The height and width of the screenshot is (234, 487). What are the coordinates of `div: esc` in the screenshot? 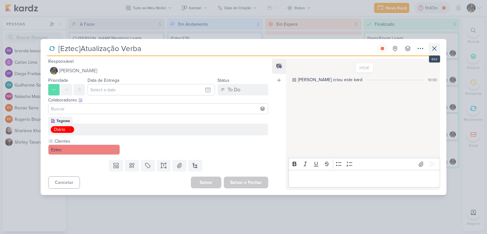 It's located at (434, 59).